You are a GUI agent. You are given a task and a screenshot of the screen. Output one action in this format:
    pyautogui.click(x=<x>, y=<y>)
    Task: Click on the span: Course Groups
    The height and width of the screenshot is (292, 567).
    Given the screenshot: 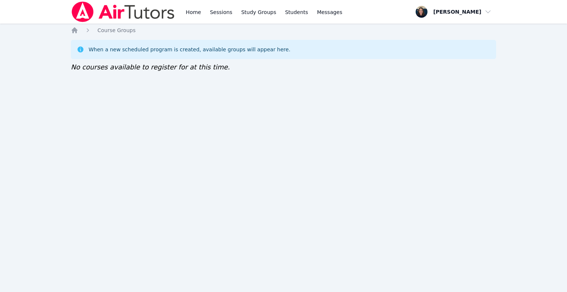 What is the action you would take?
    pyautogui.click(x=116, y=30)
    